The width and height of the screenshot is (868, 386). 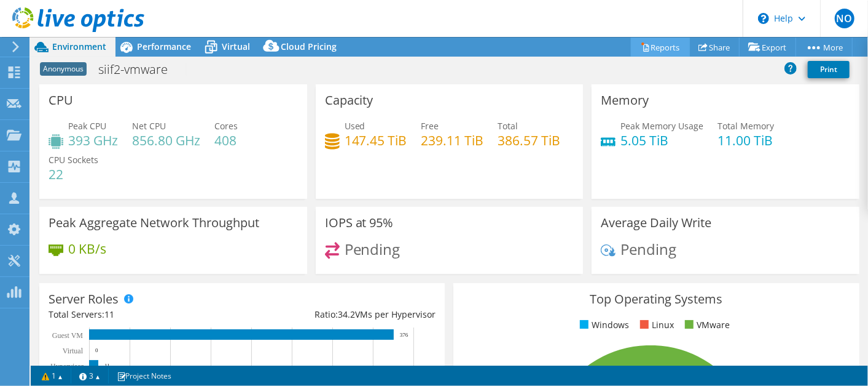 What do you see at coordinates (706, 325) in the screenshot?
I see `li: VMware` at bounding box center [706, 325].